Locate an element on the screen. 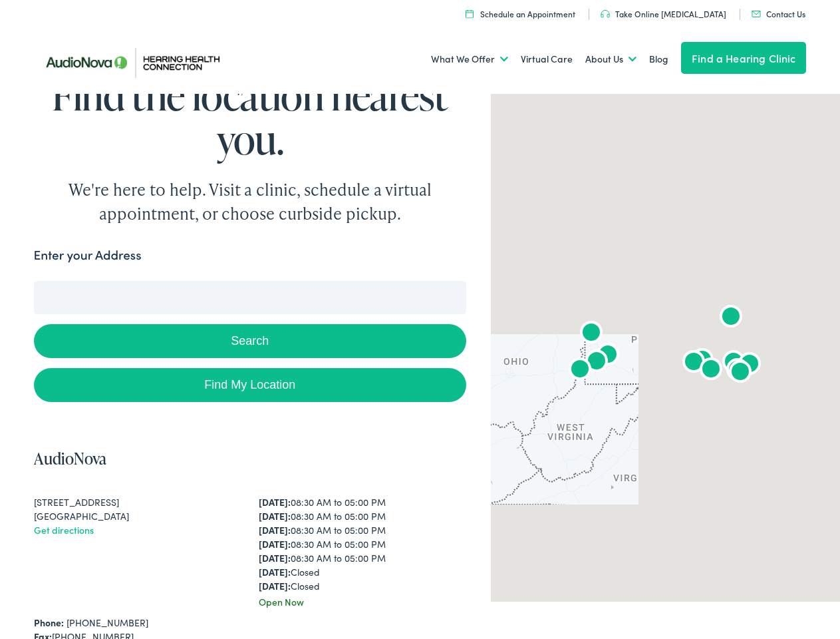  button: Search is located at coordinates (250, 341).